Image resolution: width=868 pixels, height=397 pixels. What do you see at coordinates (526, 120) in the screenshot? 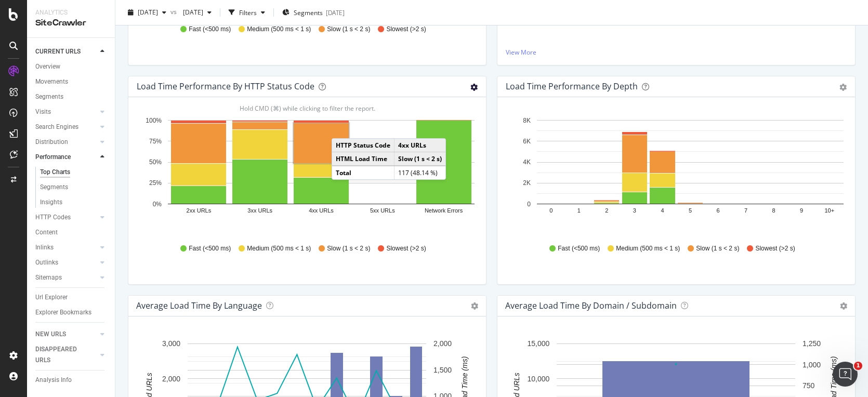
I see `text: 8K` at bounding box center [526, 120].